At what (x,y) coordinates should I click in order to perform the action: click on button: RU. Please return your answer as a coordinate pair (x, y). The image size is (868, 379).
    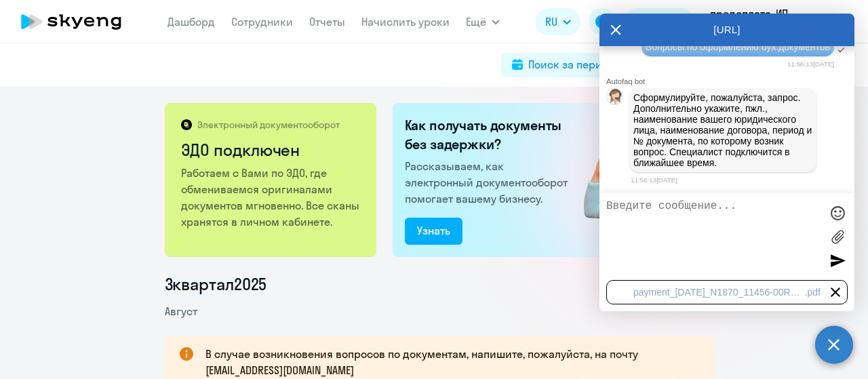
    Looking at the image, I should click on (559, 22).